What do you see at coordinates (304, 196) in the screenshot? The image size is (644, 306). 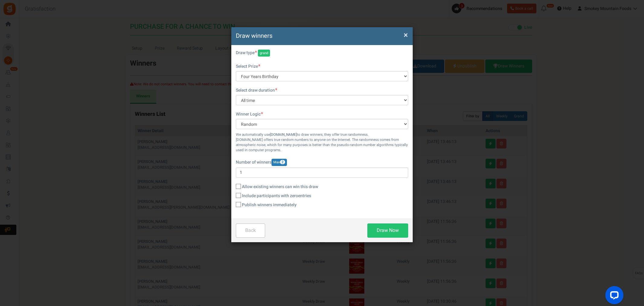 I see `span: Entries` at bounding box center [304, 196].